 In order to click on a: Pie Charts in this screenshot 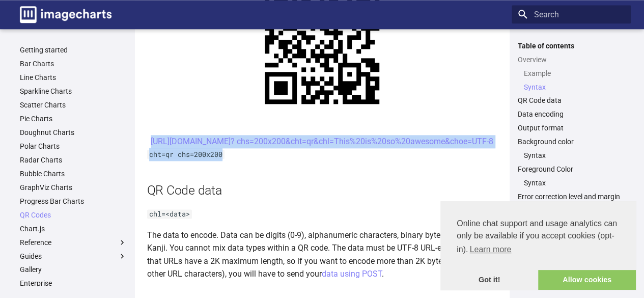, I will do `click(73, 119)`.